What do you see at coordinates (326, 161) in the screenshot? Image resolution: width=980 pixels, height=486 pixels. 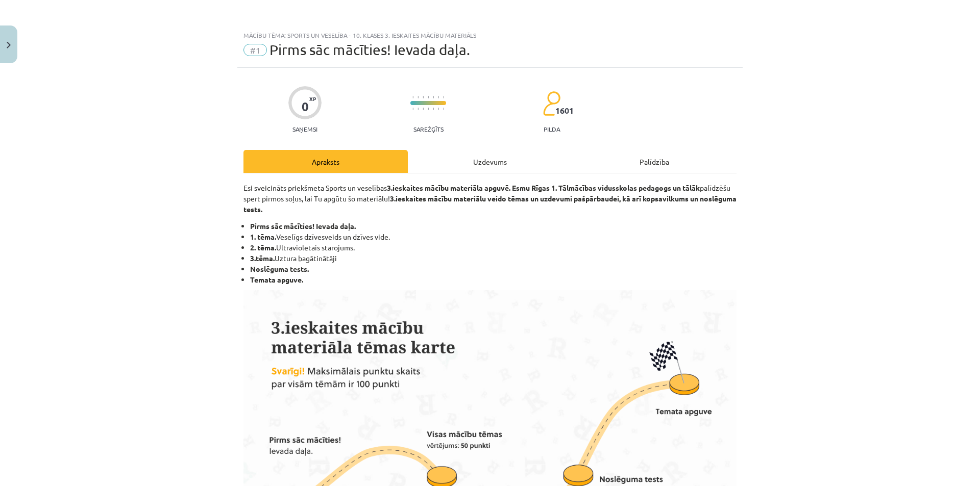 I see `div: Apraksts` at bounding box center [326, 161].